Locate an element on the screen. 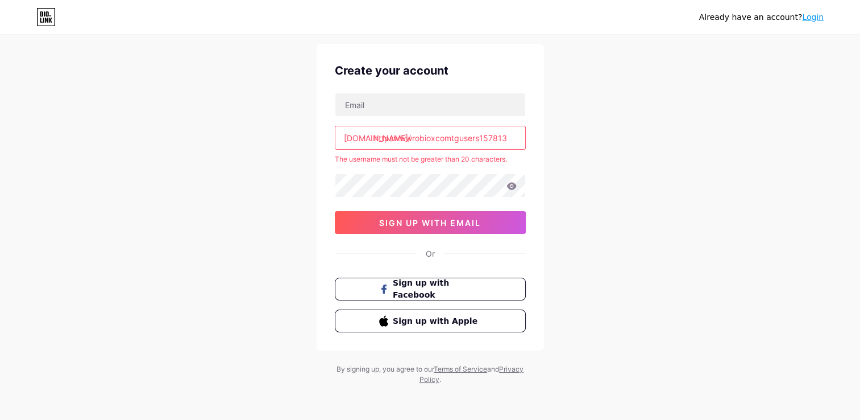 This screenshot has height=420, width=860. div: Already have an account? is located at coordinates (761, 17).